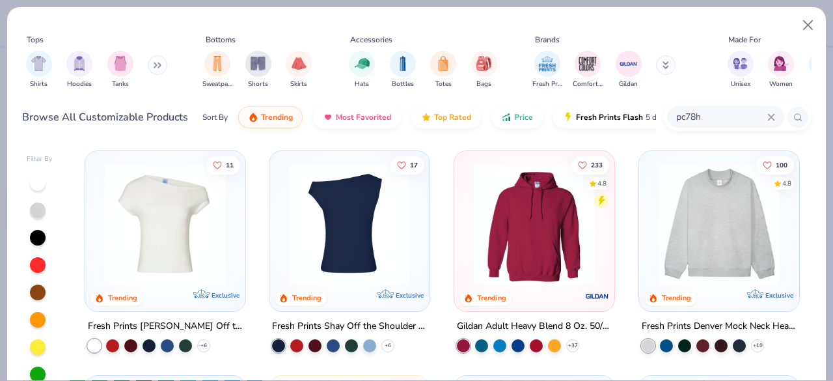  I want to click on div: filter for Bottles, so click(403, 70).